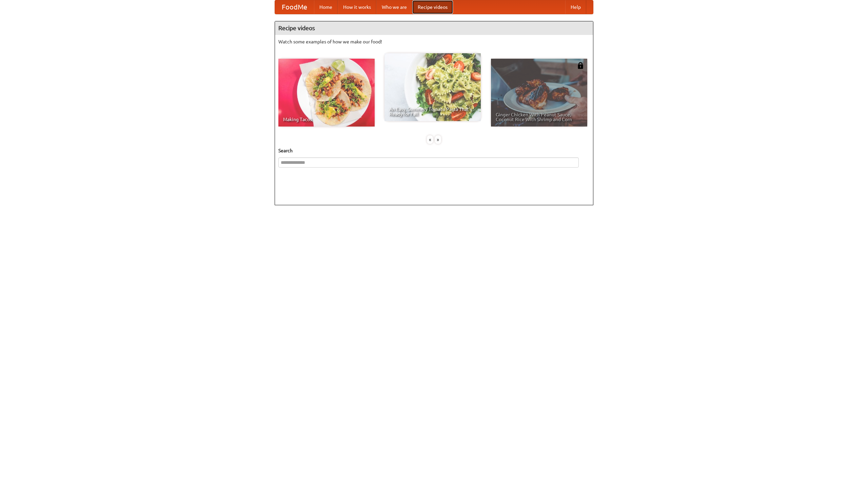 The height and width of the screenshot is (480, 868). I want to click on a: FoodMe, so click(294, 7).